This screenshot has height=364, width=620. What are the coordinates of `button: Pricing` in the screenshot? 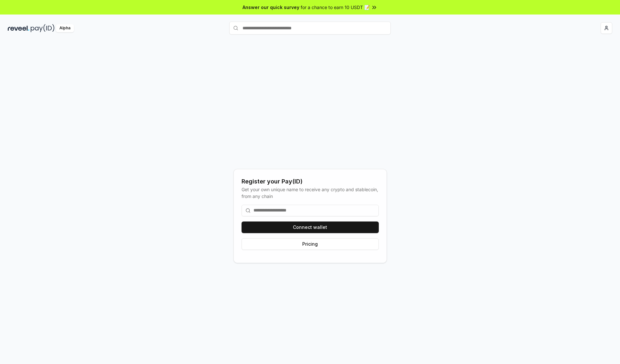 It's located at (310, 244).